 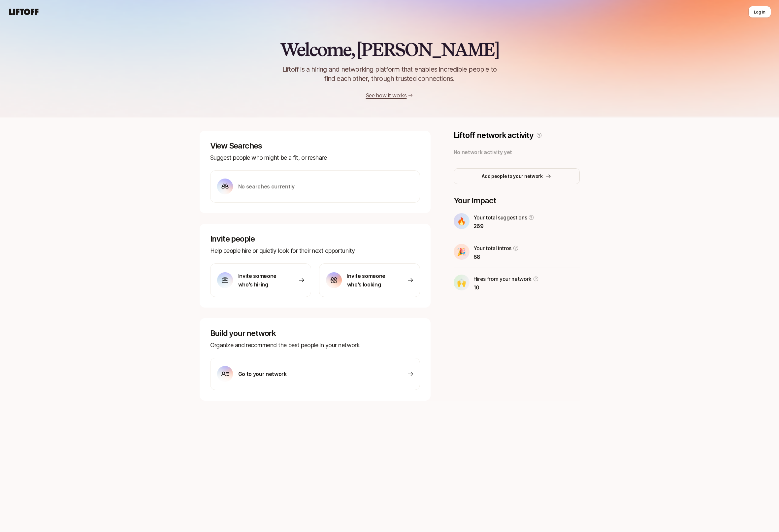 What do you see at coordinates (506, 287) in the screenshot?
I see `p: 10` at bounding box center [506, 287].